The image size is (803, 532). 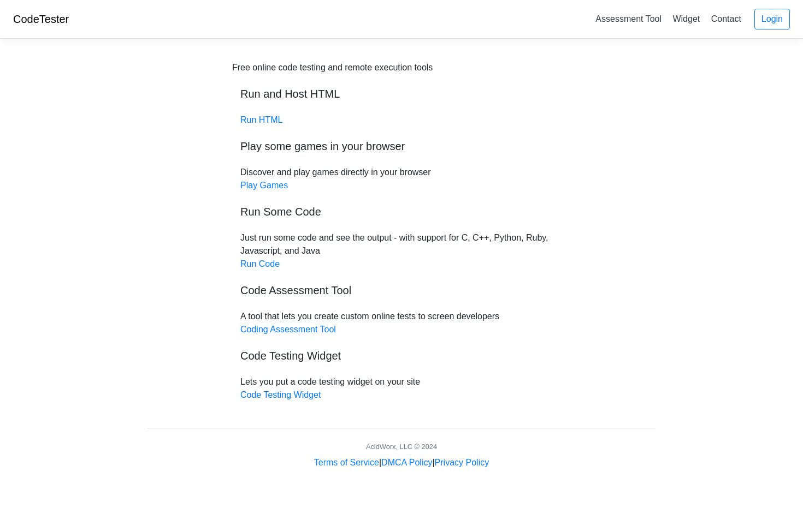 What do you see at coordinates (260, 264) in the screenshot?
I see `a: Run Code` at bounding box center [260, 264].